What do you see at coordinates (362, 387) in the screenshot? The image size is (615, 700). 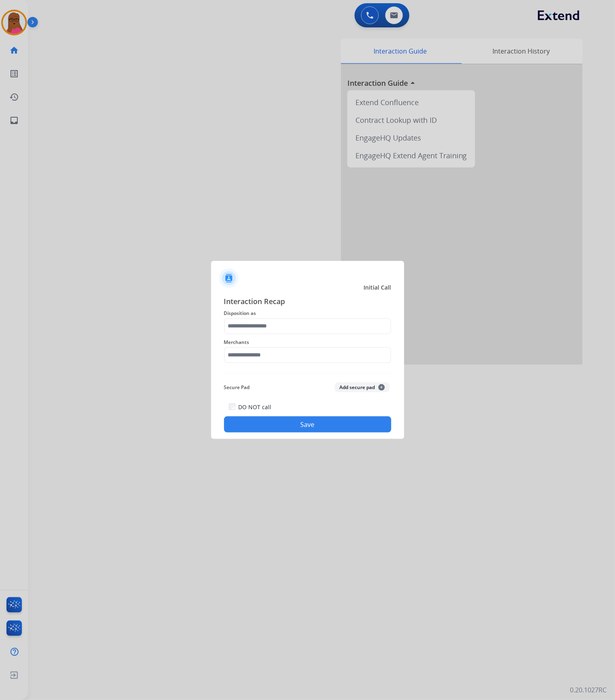 I see `button: Add secure pad+` at bounding box center [362, 387].